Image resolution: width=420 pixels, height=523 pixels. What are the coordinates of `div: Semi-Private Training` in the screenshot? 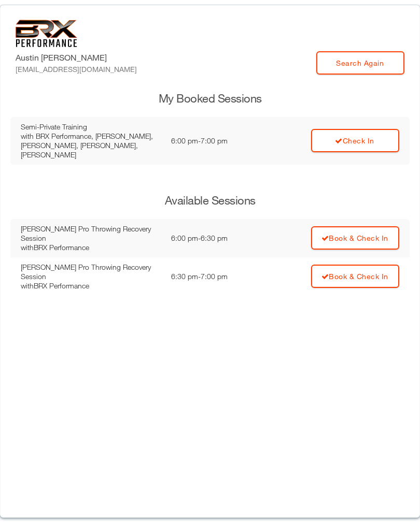 It's located at (91, 127).